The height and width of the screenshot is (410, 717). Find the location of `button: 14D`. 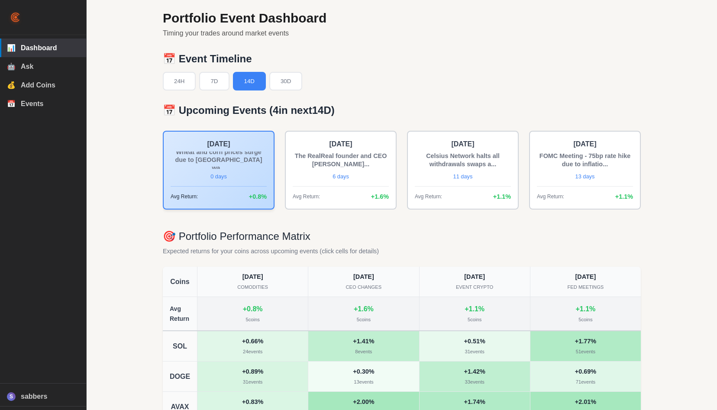

button: 14D is located at coordinates (249, 81).